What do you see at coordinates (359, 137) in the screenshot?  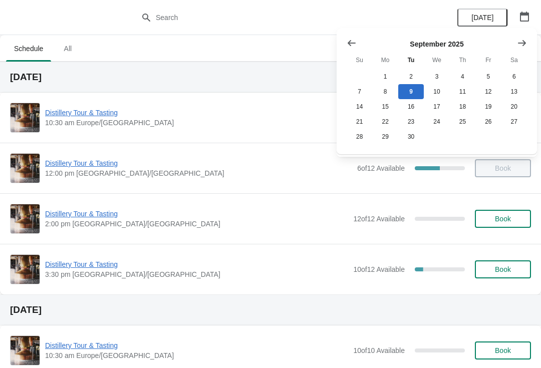 I see `button: Sunday September 28 2025` at bounding box center [359, 137].